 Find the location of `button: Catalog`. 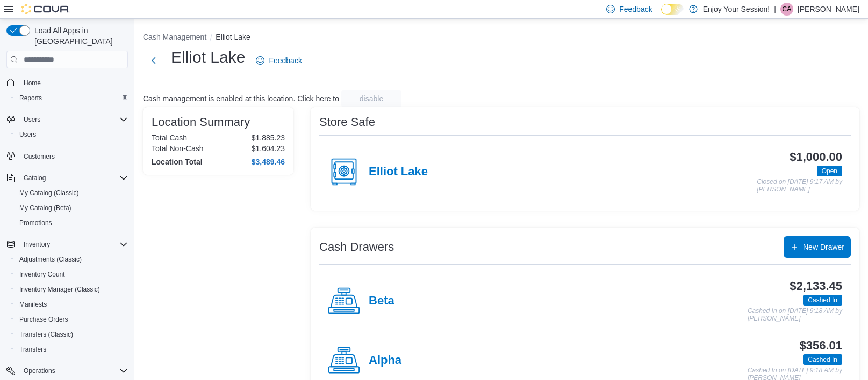

button: Catalog is located at coordinates (35, 178).